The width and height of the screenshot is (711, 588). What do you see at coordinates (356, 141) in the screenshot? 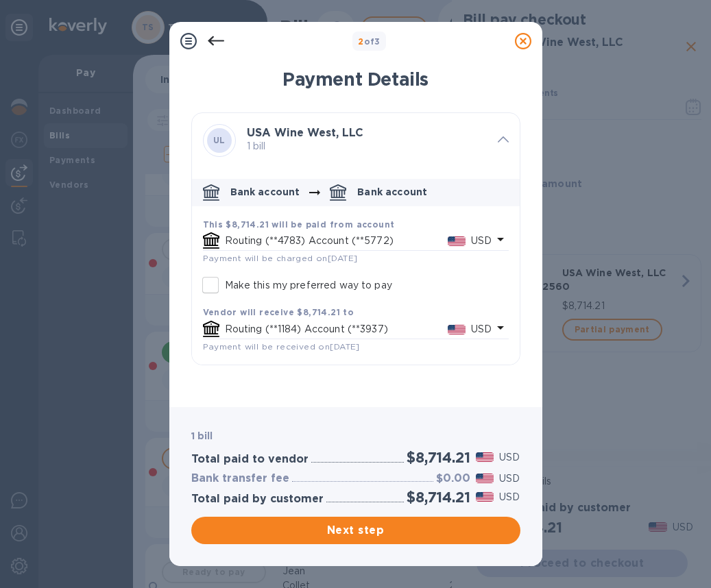
I see `div: ULUSA Wine West, LLC 1 bill` at bounding box center [356, 141].